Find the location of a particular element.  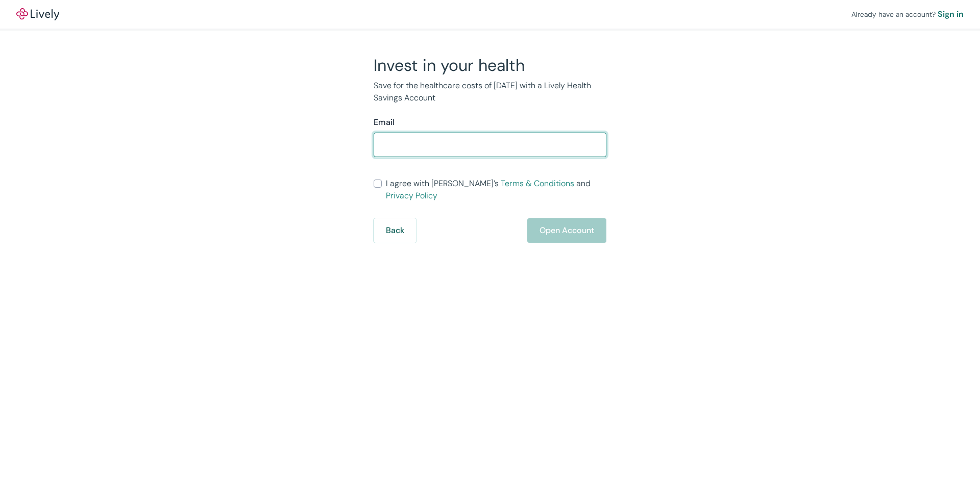

div: Already have an account? is located at coordinates (907, 14).